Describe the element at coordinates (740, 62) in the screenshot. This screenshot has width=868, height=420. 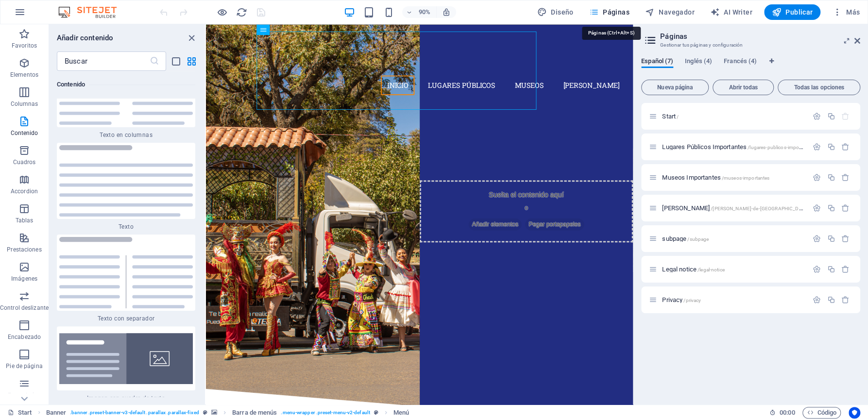
I see `span: Francés (4)` at that location.